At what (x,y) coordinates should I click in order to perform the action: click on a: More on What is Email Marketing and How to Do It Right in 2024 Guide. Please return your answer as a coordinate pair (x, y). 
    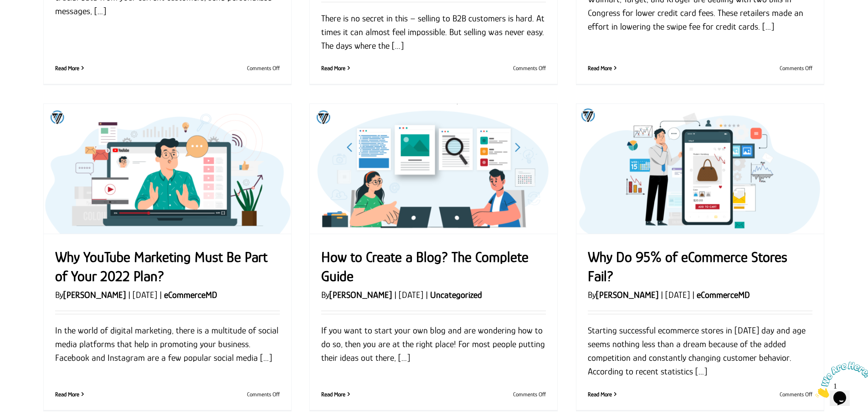
    Looking at the image, I should click on (67, 68).